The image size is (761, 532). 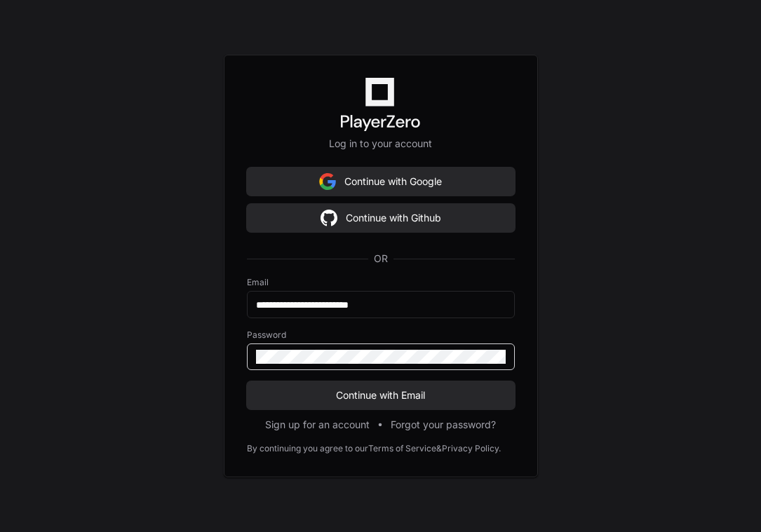 I want to click on button: Continue with Email, so click(x=381, y=396).